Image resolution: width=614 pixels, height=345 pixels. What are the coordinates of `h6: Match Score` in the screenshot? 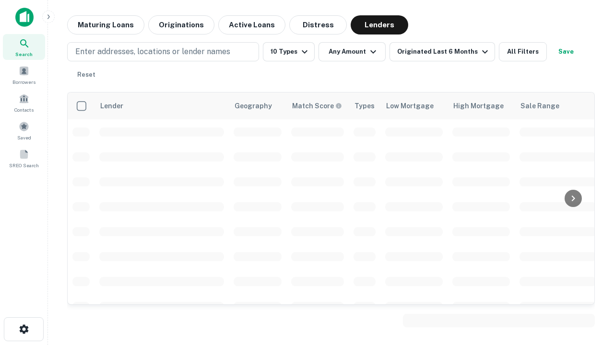 It's located at (316, 106).